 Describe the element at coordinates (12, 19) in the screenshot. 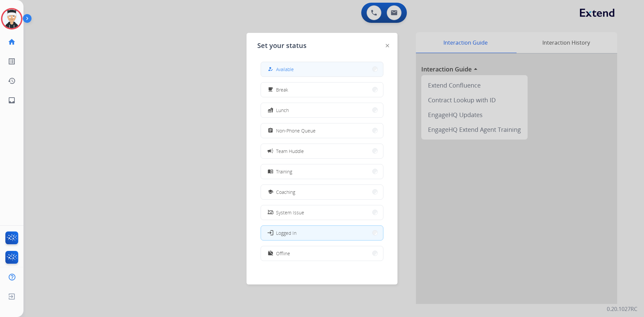

I see `img: avatar` at that location.